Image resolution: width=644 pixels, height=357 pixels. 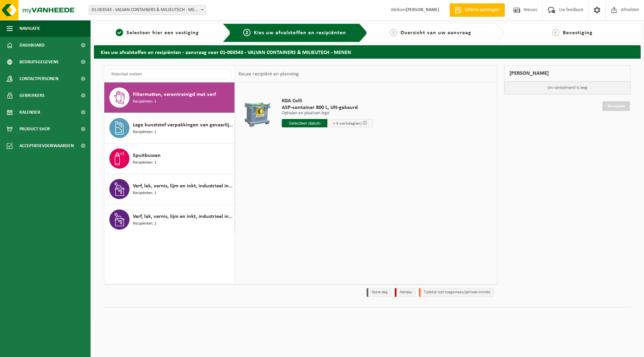 What do you see at coordinates (305, 123) in the screenshot?
I see `input: Selecteer datum` at bounding box center [305, 123].